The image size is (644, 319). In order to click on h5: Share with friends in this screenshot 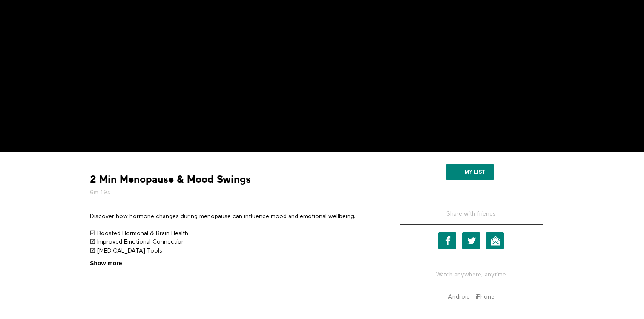, I will do `click(471, 217)`.